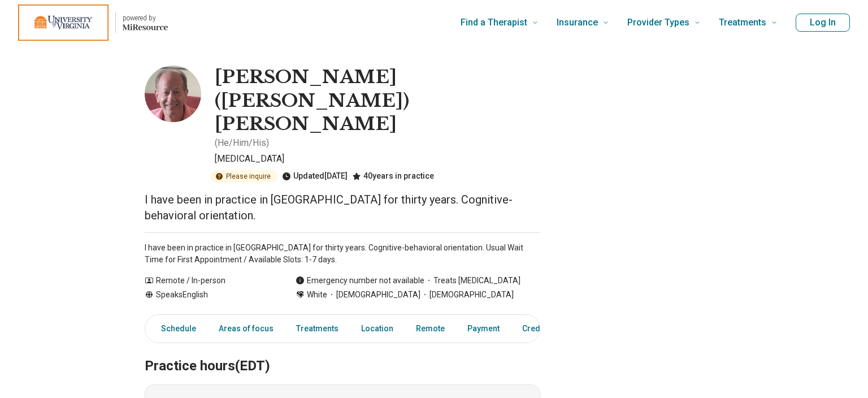  What do you see at coordinates (743, 23) in the screenshot?
I see `span: Treatments` at bounding box center [743, 23].